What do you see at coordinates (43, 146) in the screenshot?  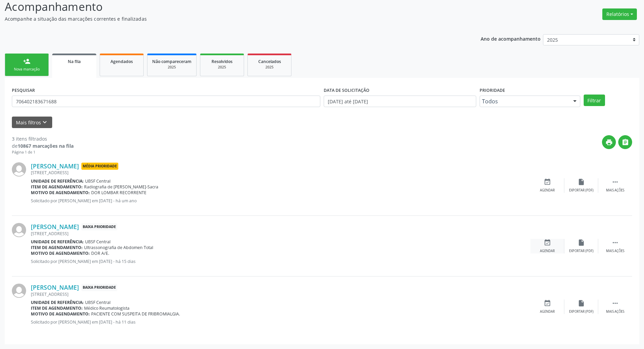 I see `div: de` at bounding box center [43, 146].